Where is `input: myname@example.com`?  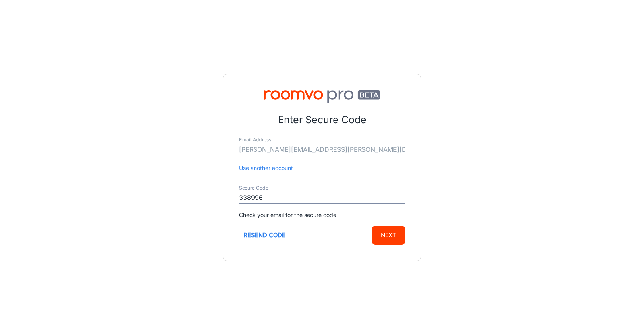
input: myname@example.com is located at coordinates (322, 150).